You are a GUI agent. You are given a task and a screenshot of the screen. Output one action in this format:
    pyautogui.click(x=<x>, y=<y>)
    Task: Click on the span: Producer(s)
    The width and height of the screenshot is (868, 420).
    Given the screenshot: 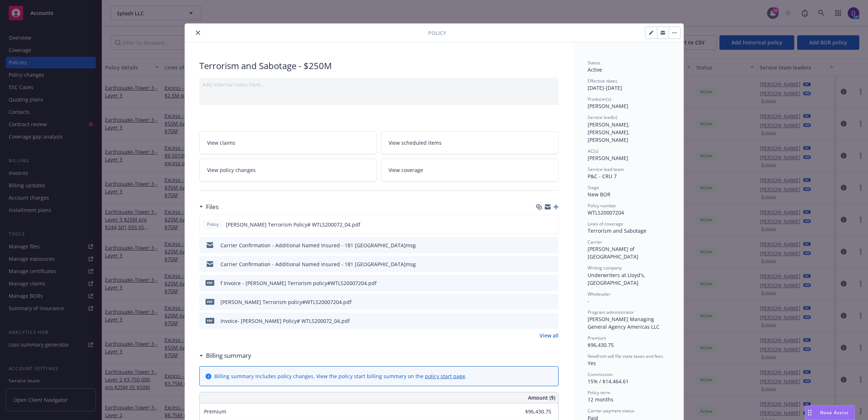 What is the action you would take?
    pyautogui.click(x=600, y=99)
    